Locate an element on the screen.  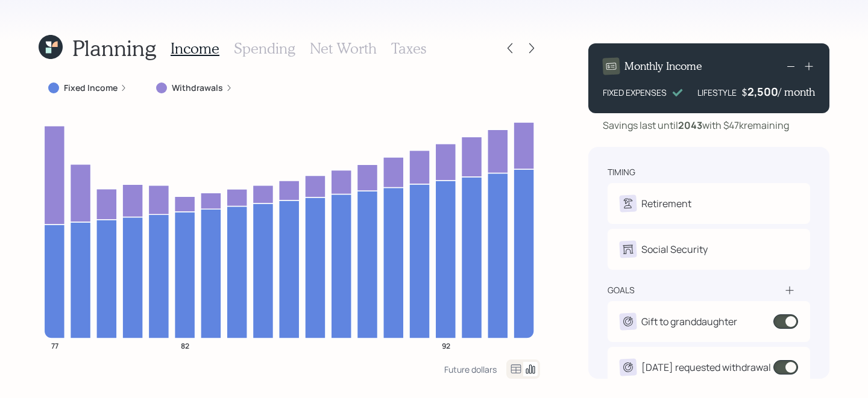
h3: Taxes is located at coordinates (409, 48).